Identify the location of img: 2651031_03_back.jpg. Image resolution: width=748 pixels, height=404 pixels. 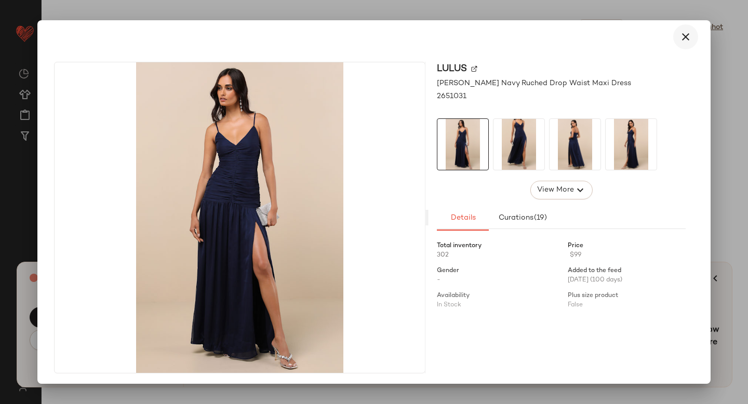
(575, 144).